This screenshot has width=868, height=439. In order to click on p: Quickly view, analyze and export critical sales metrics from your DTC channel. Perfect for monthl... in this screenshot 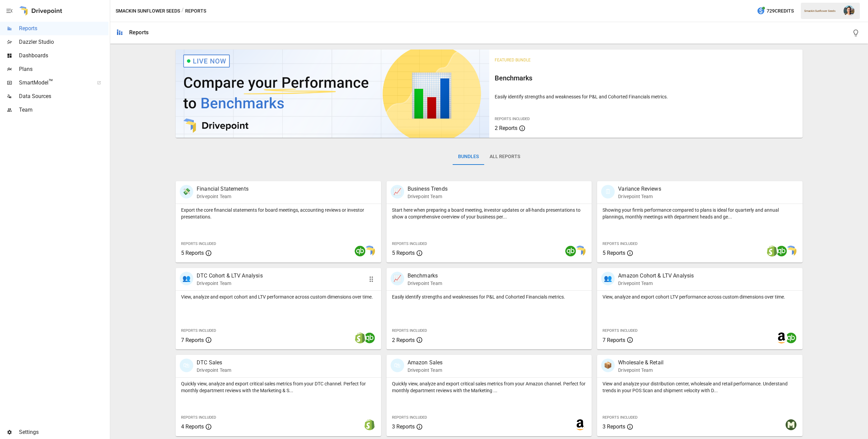, I will do `click(278, 387)`.